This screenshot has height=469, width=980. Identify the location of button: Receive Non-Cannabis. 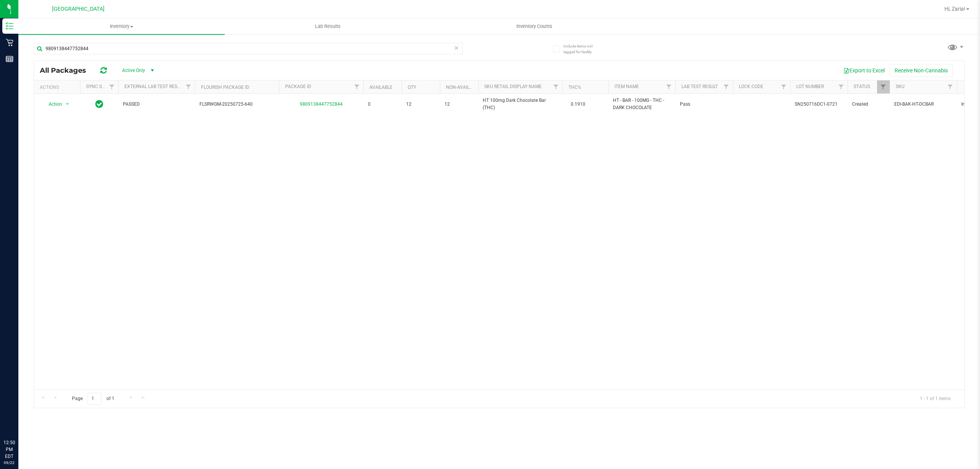
(921, 70).